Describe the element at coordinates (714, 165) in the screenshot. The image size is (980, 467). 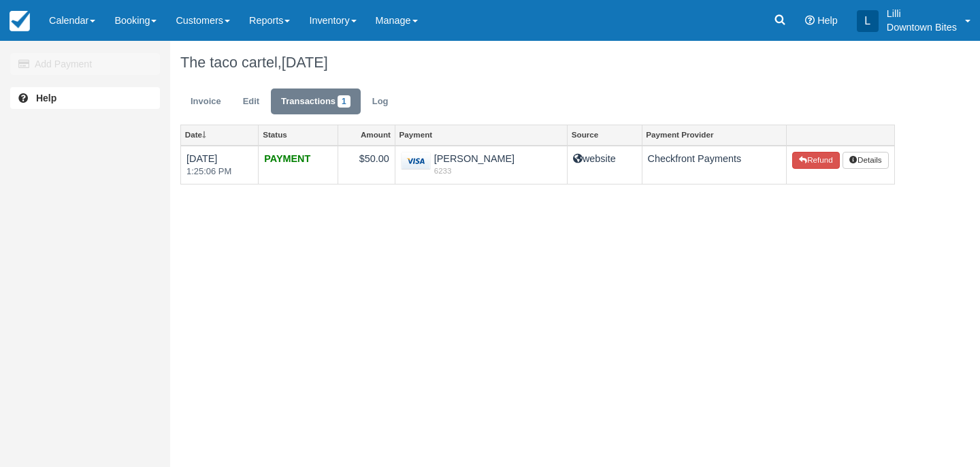
I see `td: Checkfront Payments` at that location.